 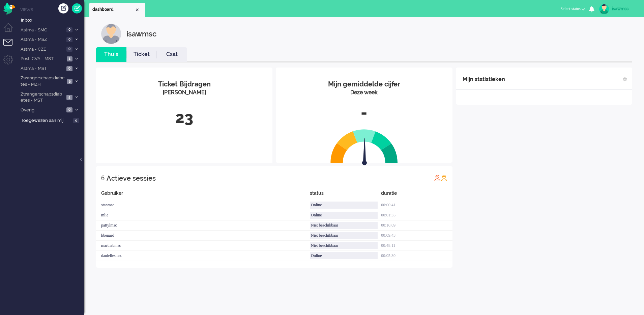 What do you see at coordinates (203, 235) in the screenshot?
I see `div: hbenard` at bounding box center [203, 235].